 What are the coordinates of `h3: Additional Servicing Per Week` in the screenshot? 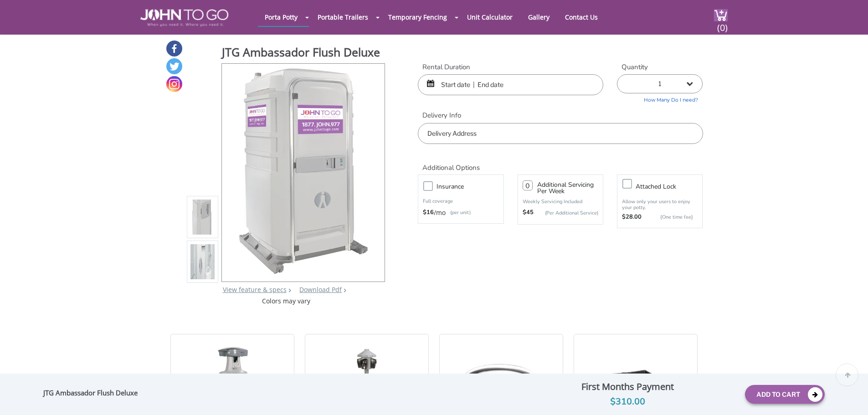 It's located at (568, 188).